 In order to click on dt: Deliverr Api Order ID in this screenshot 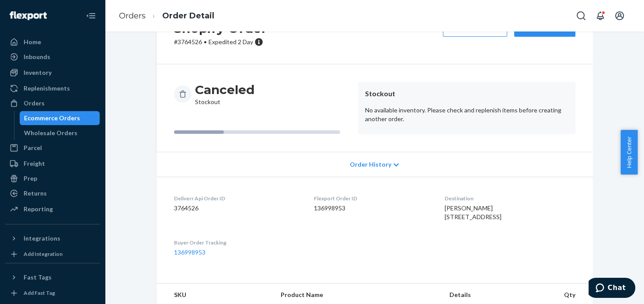, I will do `click(237, 198)`.